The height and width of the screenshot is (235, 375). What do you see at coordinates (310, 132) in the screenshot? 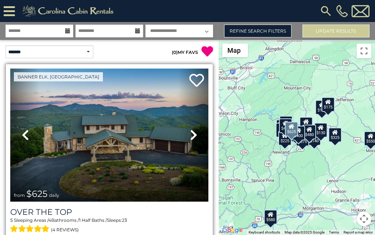
I see `div: $480` at bounding box center [310, 132].